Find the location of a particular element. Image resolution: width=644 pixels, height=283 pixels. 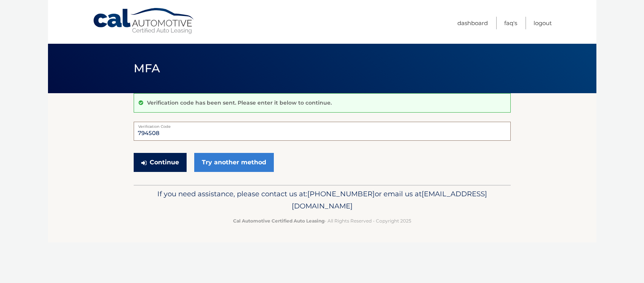

a: Logout is located at coordinates (543, 23).